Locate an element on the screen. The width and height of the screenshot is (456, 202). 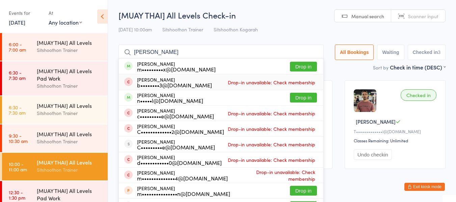
div: 3 is located at coordinates (439, 52).